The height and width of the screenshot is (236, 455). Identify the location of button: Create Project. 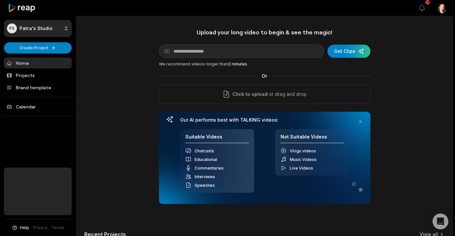
(38, 48).